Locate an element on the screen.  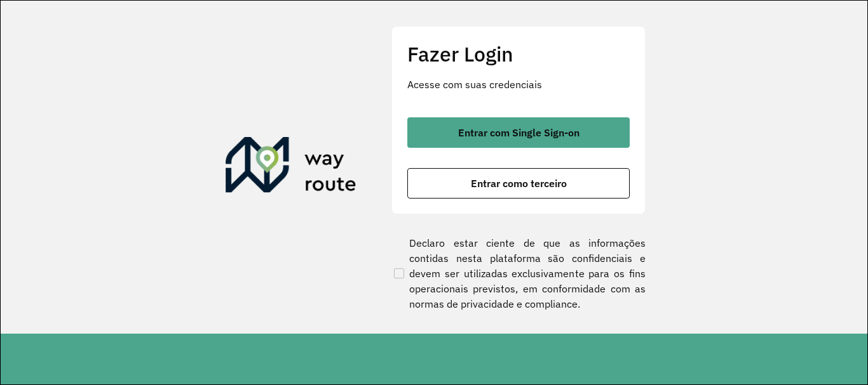
p: Acesse com suas credenciais is located at coordinates (519, 84).